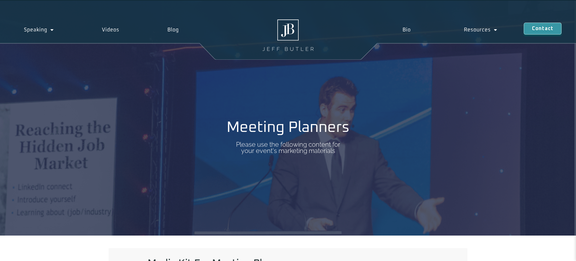  What do you see at coordinates (480, 30) in the screenshot?
I see `a: Resources` at bounding box center [480, 30].